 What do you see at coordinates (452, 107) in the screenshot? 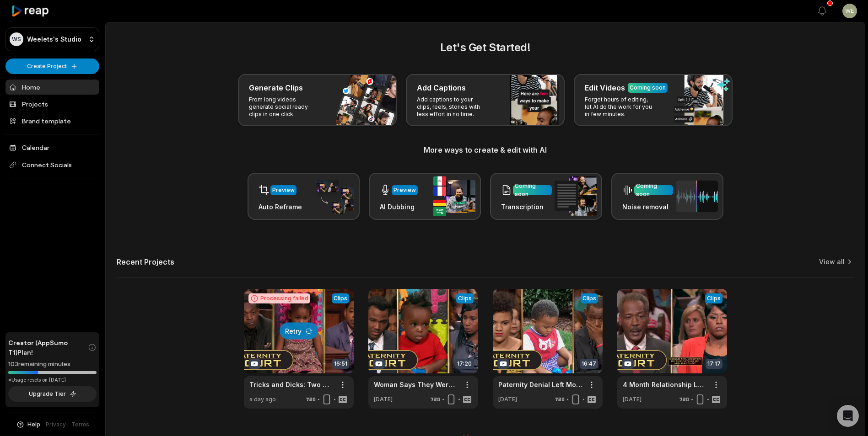
I see `p: Add captions to your clips, reels, stories with less effort in no time.` at bounding box center [452, 107].